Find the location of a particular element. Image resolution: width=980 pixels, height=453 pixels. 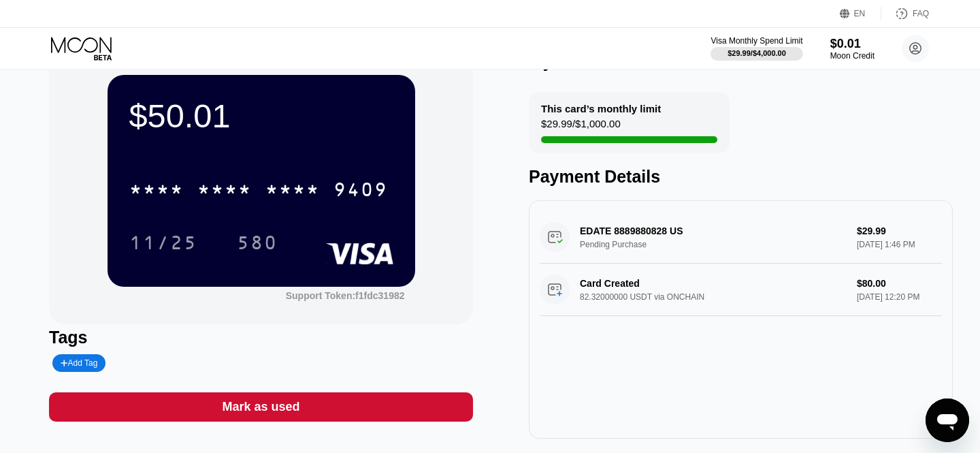

div: Visa Monthly Spend Limit$29.99/$4,000.00 is located at coordinates (756, 49).